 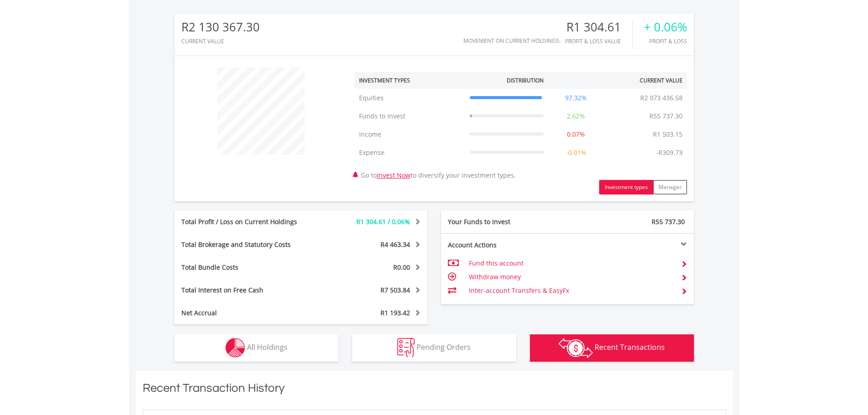 What do you see at coordinates (576, 98) in the screenshot?
I see `td: 97.32%` at bounding box center [576, 98].